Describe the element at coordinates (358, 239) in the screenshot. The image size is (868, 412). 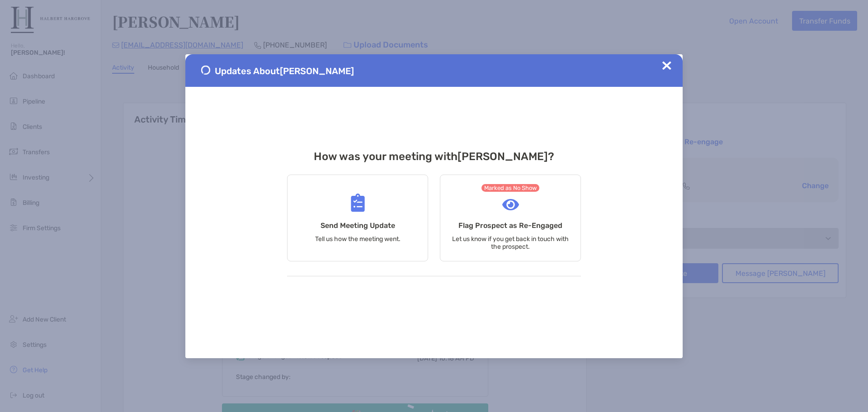
I see `p: Tell us how the meeting went.` at that location.